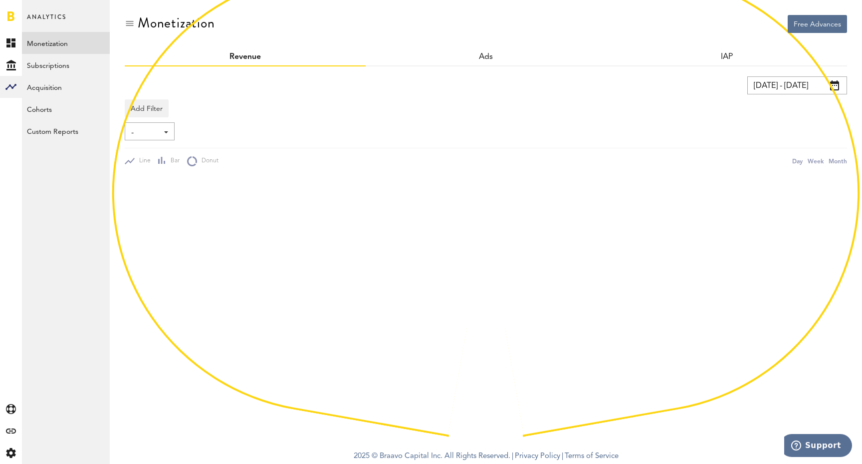  Describe the element at coordinates (66, 65) in the screenshot. I see `a: Subscriptions` at that location.